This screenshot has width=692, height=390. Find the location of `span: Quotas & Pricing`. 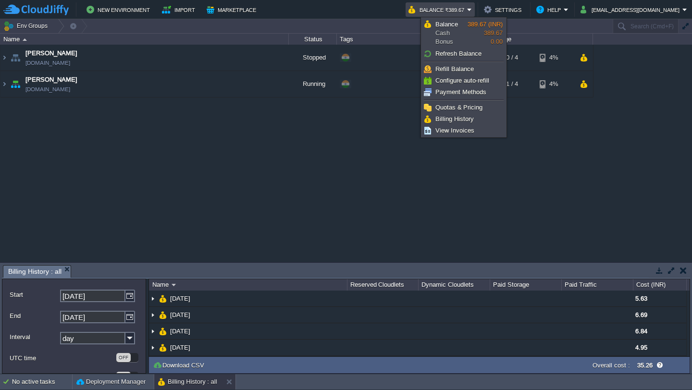

span: Quotas & Pricing is located at coordinates (459, 107).